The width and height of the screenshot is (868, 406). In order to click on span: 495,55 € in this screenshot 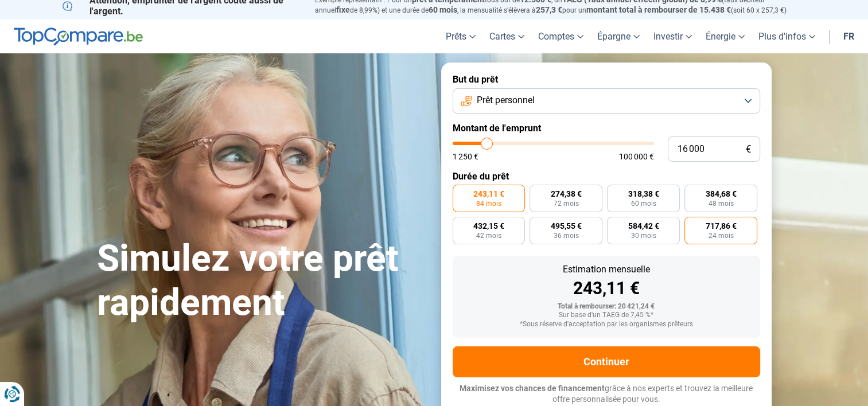, I will do `click(566, 226)`.